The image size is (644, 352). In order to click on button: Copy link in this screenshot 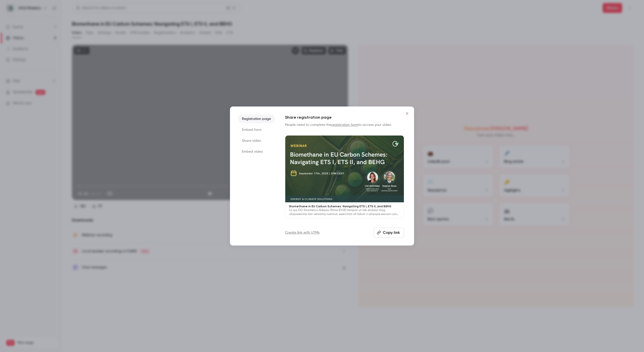, I will do `click(389, 233)`.